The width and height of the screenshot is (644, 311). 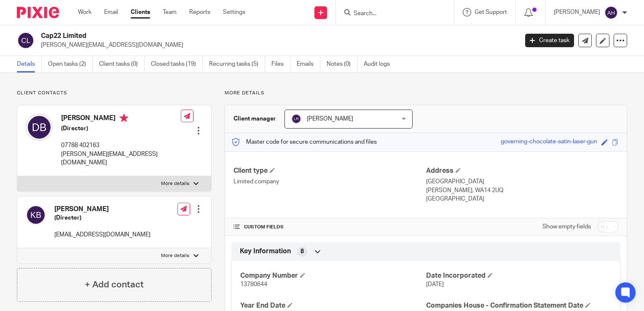 What do you see at coordinates (330, 227) in the screenshot?
I see `h4: CUSTOM FIELDS` at bounding box center [330, 227].